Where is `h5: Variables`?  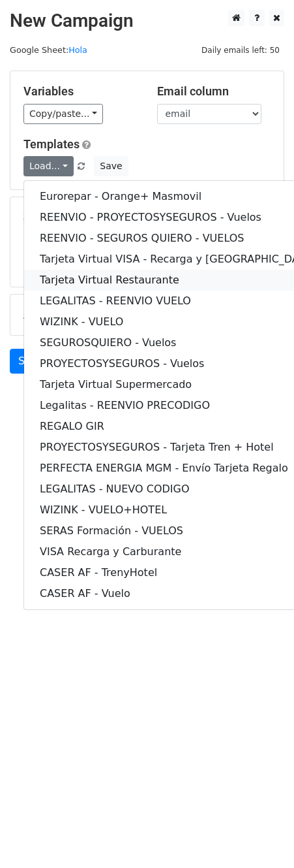 h5: Variables is located at coordinates (80, 91).